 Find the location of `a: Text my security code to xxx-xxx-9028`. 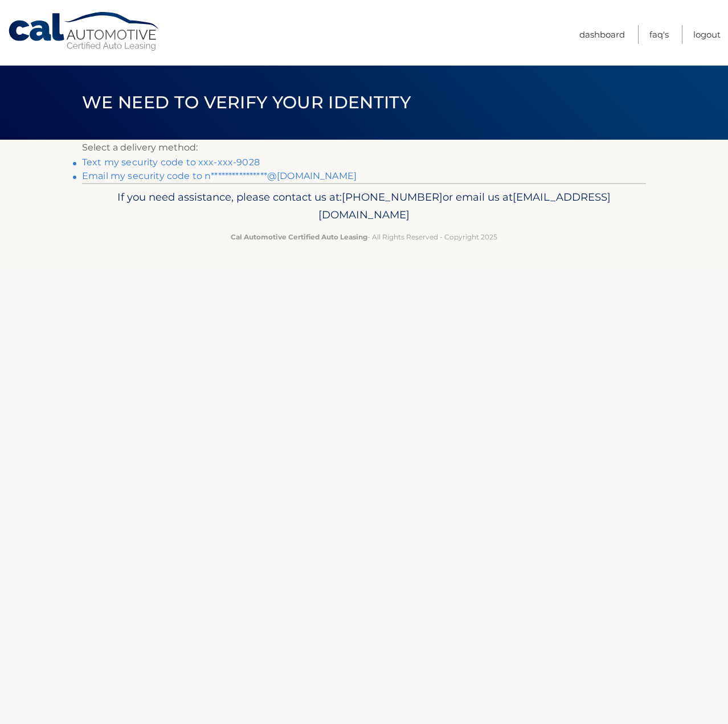

a: Text my security code to xxx-xxx-9028 is located at coordinates (171, 162).